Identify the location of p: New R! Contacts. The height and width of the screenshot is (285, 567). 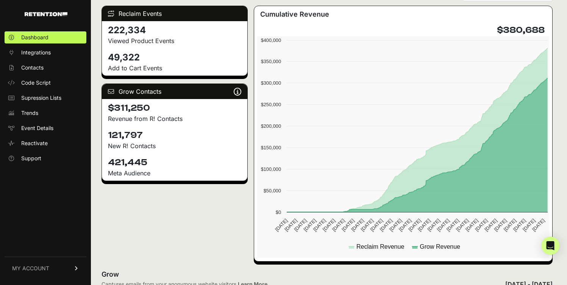
(174, 146).